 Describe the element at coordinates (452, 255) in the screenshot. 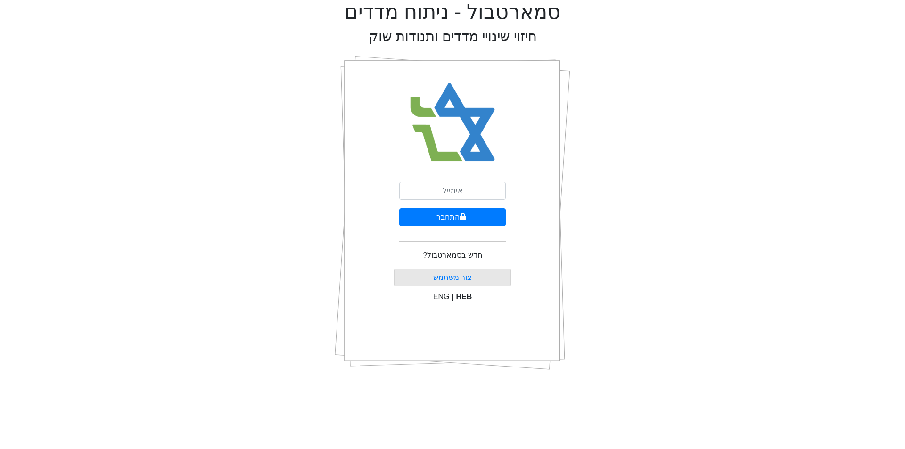

I see `p: חדש בסמארטבול?` at that location.